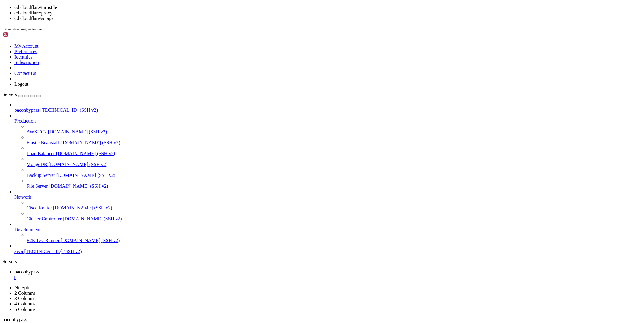  Describe the element at coordinates (25, 293) in the screenshot. I see `a: 2 Columns` at that location.